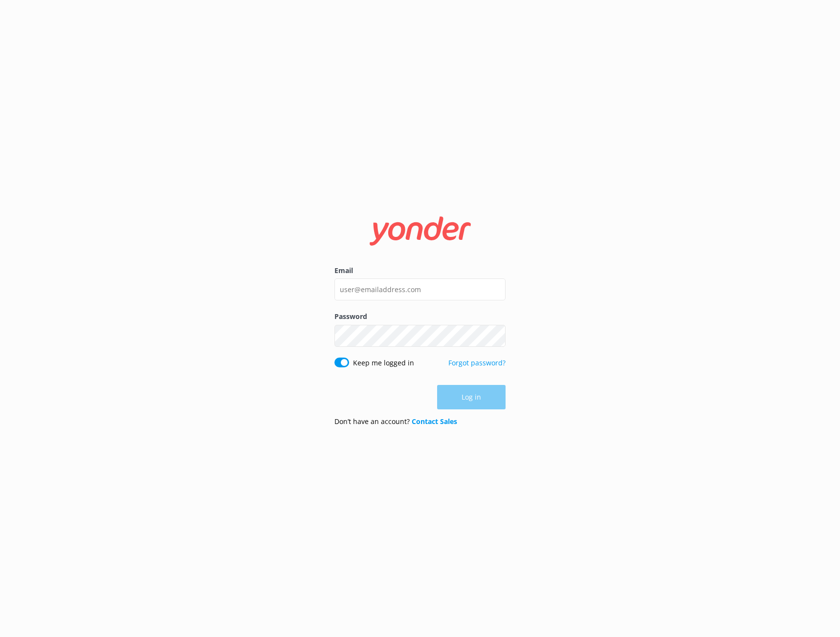 The width and height of the screenshot is (840, 637). I want to click on label: Email, so click(420, 271).